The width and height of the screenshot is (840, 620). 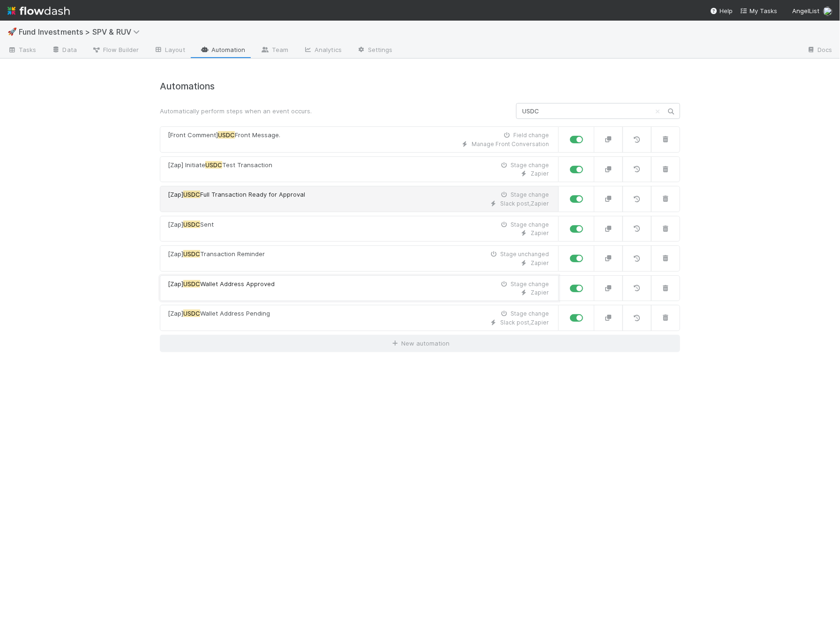 What do you see at coordinates (828, 11) in the screenshot?
I see `img: avatar_12dd09bb-393f-4edb-90ff-b12147216d3f.png` at bounding box center [828, 11].